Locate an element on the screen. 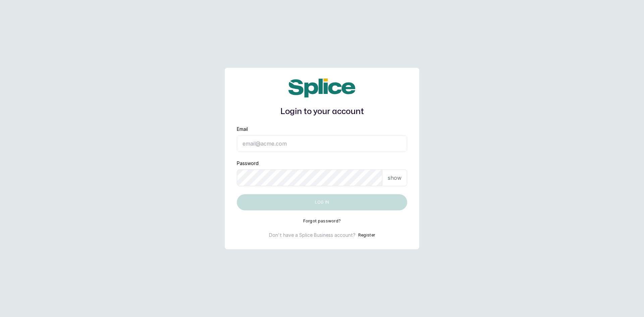  button: Register is located at coordinates (366, 235).